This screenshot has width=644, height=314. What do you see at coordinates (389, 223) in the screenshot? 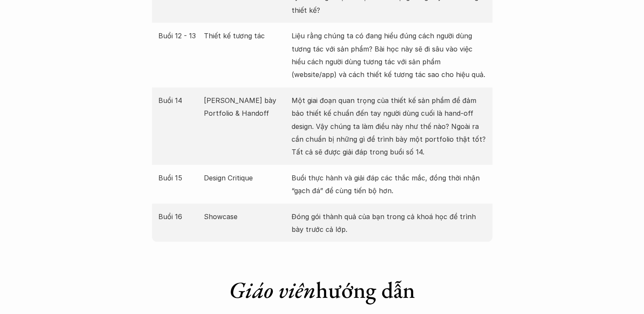
I see `p: Đóng gói thành quả của bạn trong cả khoá học để trình bày trước cả lớp.` at bounding box center [389, 223].